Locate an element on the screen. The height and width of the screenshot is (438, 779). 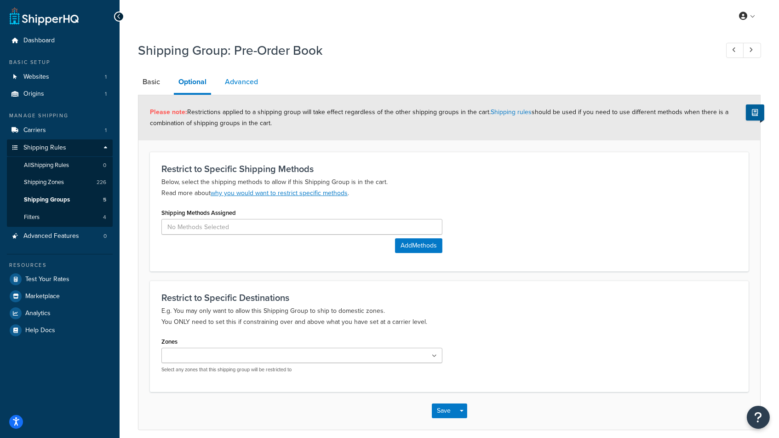
span: Dashboard is located at coordinates (39, 40).